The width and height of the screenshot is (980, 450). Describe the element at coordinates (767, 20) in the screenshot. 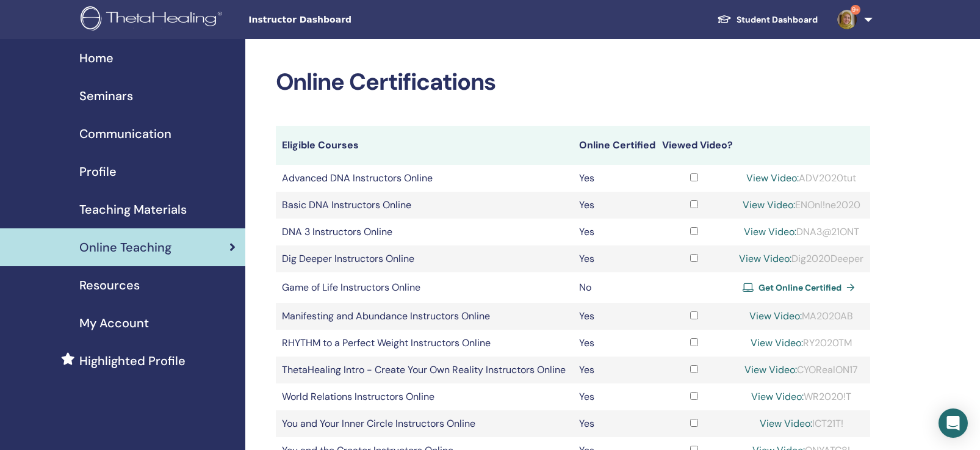

I see `a: Student Dashboard` at that location.